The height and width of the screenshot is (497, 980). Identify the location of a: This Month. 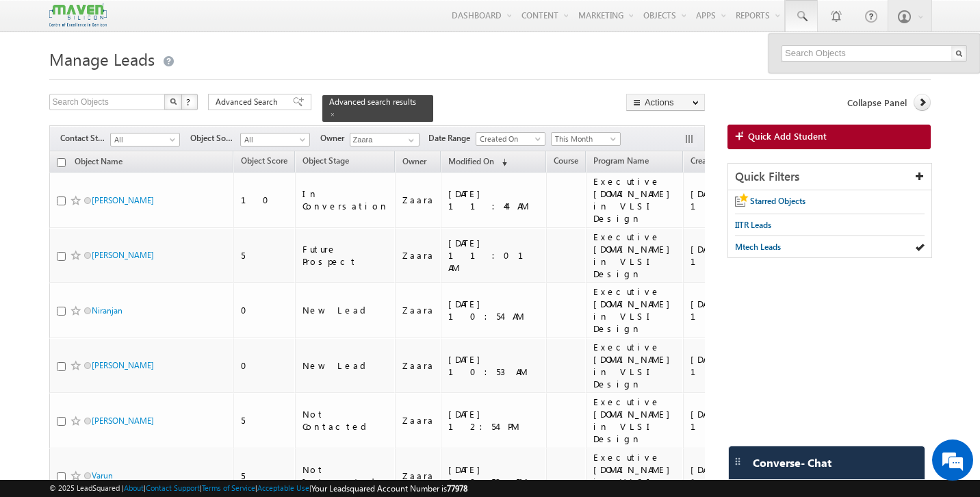
(586, 139).